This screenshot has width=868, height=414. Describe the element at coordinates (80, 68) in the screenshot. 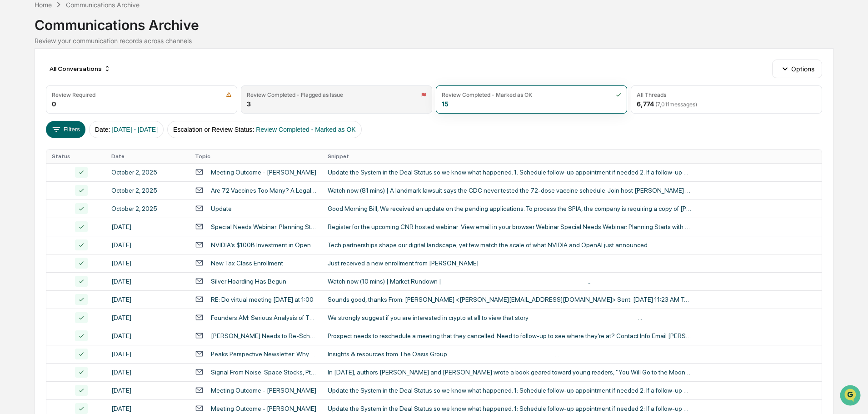

I see `div: All Conversations` at that location.